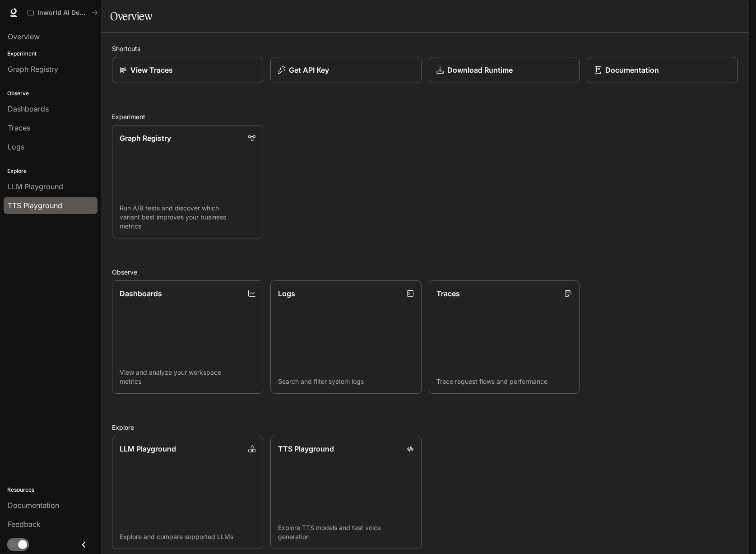  What do you see at coordinates (346, 70) in the screenshot?
I see `button: Get API Key` at bounding box center [346, 70].